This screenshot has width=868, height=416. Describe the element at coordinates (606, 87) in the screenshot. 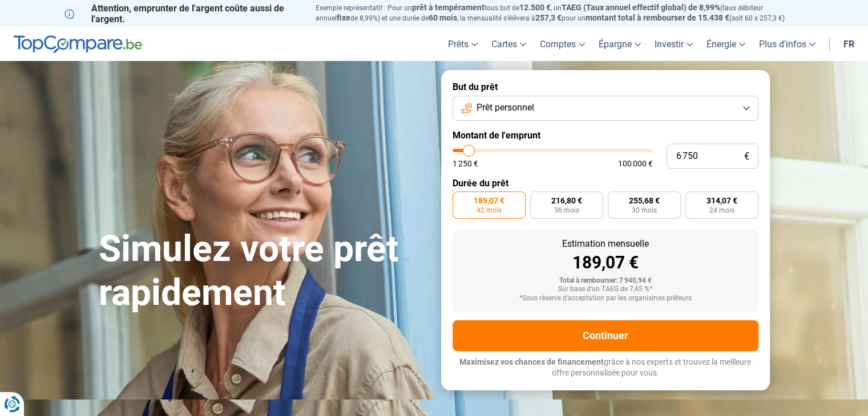

I see `label: But du prêt` at that location.